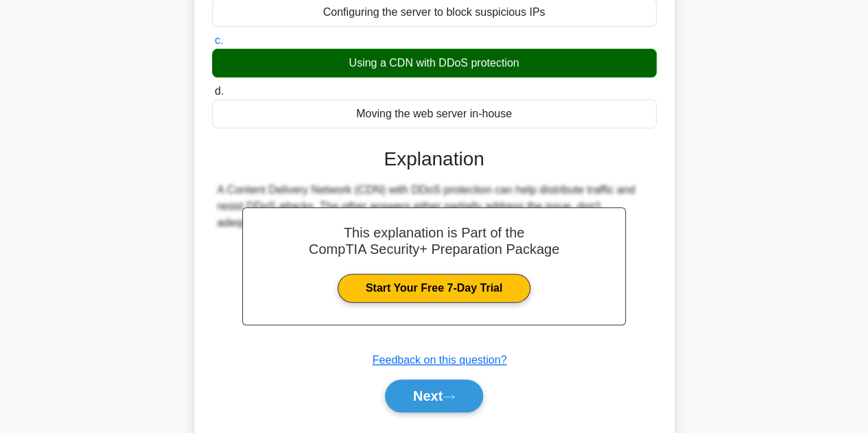 This screenshot has height=433, width=868. What do you see at coordinates (434, 159) in the screenshot?
I see `h3: Explanation` at bounding box center [434, 159].